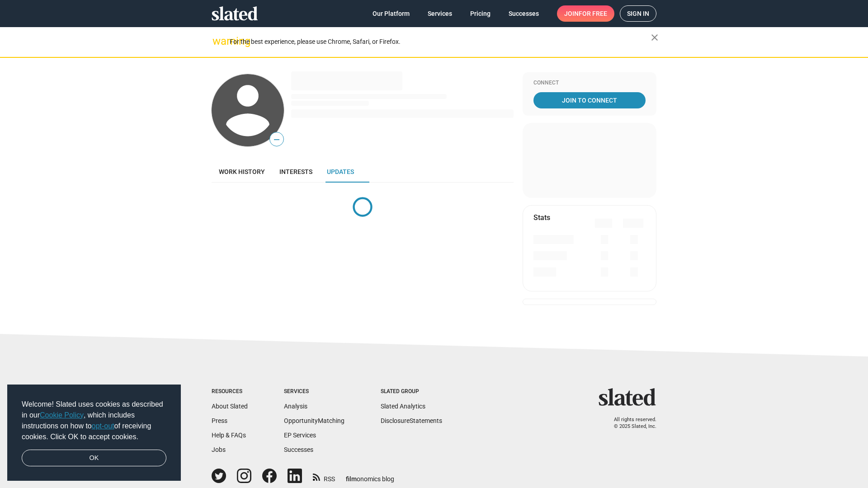 Image resolution: width=868 pixels, height=488 pixels. I want to click on a: DisclosureStatements, so click(411, 421).